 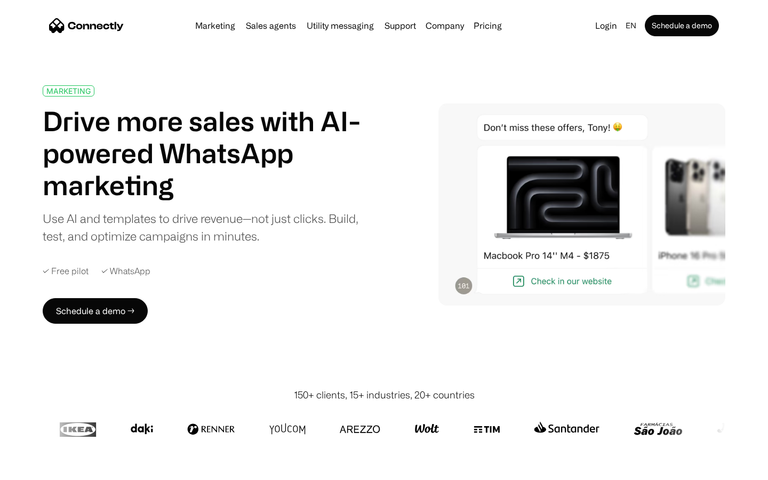 What do you see at coordinates (606, 26) in the screenshot?
I see `a: Login` at bounding box center [606, 26].